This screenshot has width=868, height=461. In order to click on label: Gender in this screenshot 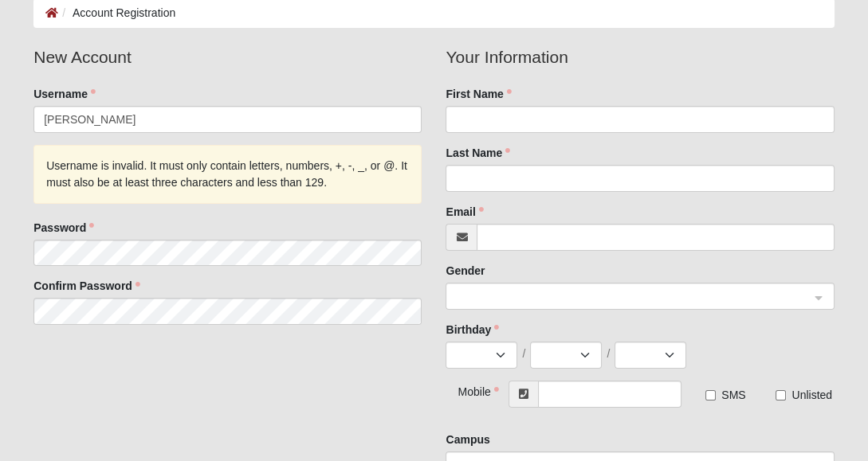, I will do `click(465, 271)`.